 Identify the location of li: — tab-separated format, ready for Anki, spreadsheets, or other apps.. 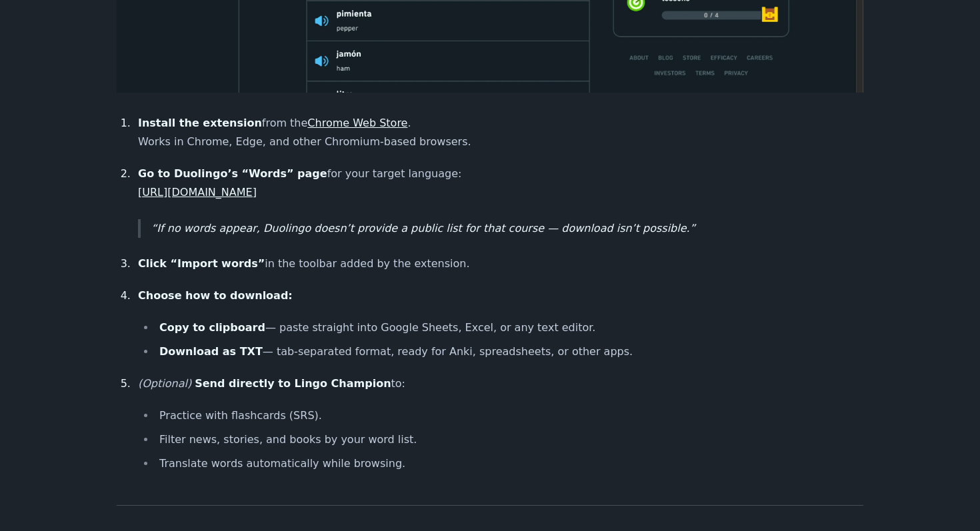
(509, 352).